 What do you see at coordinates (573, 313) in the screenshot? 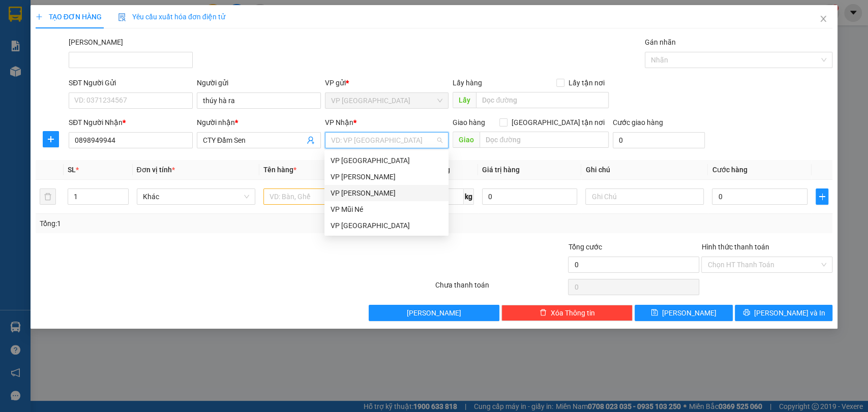
I see `span: Xóa Thông tin` at bounding box center [573, 313].